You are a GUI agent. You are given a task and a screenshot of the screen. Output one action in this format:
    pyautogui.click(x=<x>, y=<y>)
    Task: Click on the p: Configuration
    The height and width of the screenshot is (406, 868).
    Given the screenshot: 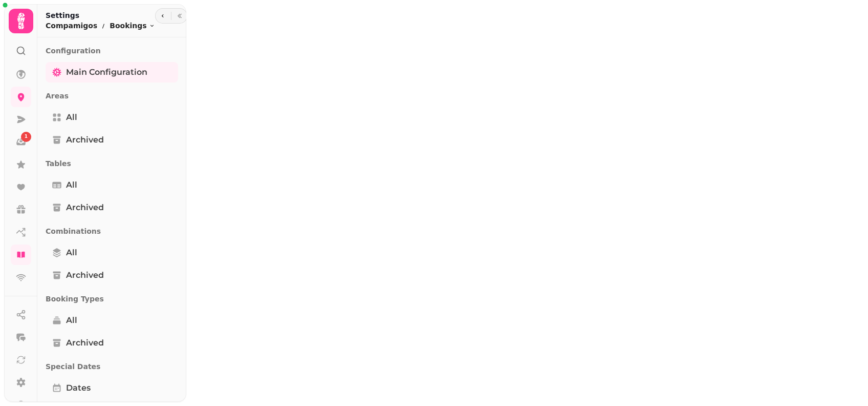 What is the action you would take?
    pyautogui.click(x=112, y=51)
    